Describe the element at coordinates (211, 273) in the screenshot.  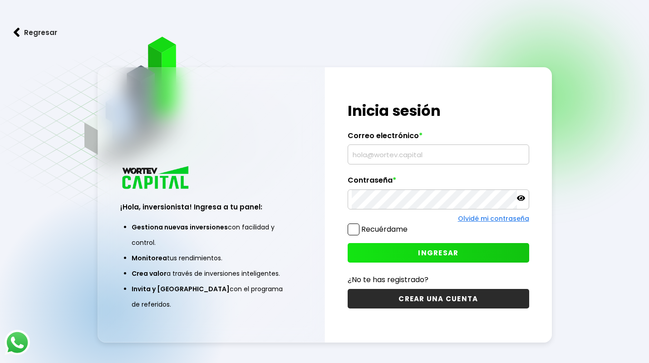
I see `li: a través de inversiones inteligentes.` at that location.